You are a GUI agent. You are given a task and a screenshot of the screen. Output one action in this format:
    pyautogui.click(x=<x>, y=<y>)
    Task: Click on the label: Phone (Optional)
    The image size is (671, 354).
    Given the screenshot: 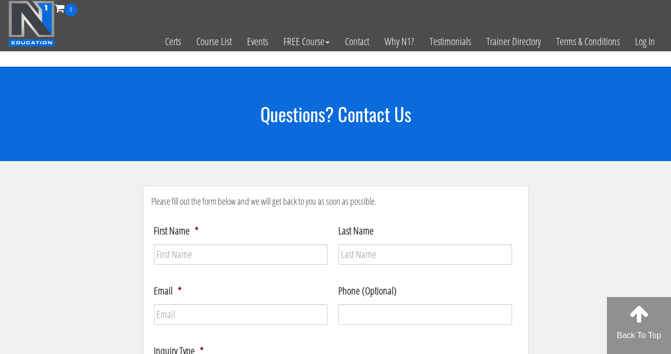 What is the action you would take?
    pyautogui.click(x=368, y=291)
    